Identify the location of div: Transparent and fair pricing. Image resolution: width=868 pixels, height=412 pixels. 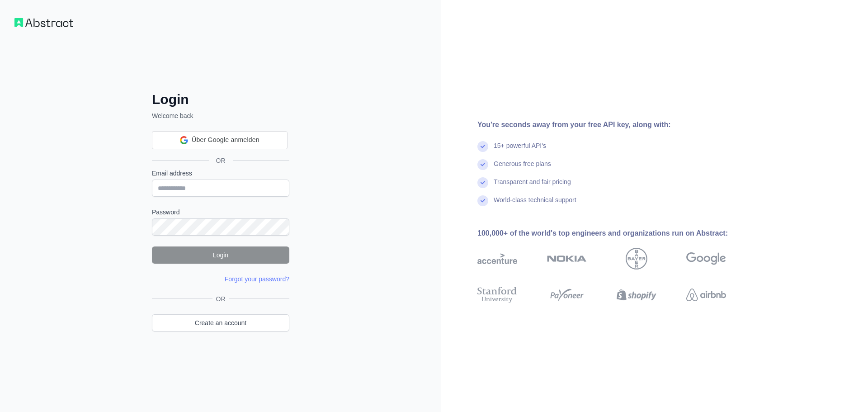
(533, 187).